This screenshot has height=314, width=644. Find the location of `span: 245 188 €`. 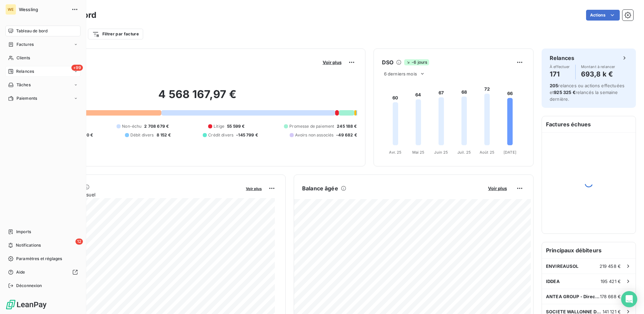

span: 245 188 € is located at coordinates (347, 127).